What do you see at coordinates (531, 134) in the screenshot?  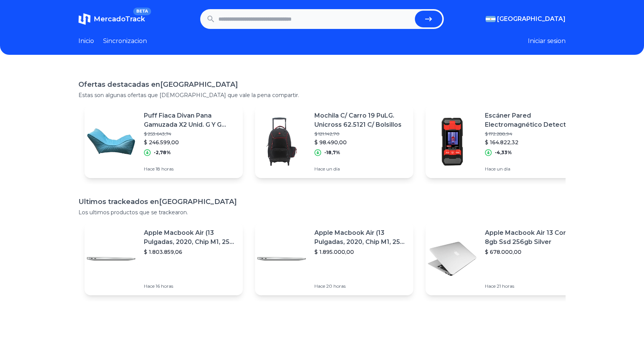 I see `p: $ 172.288,94` at bounding box center [531, 134].